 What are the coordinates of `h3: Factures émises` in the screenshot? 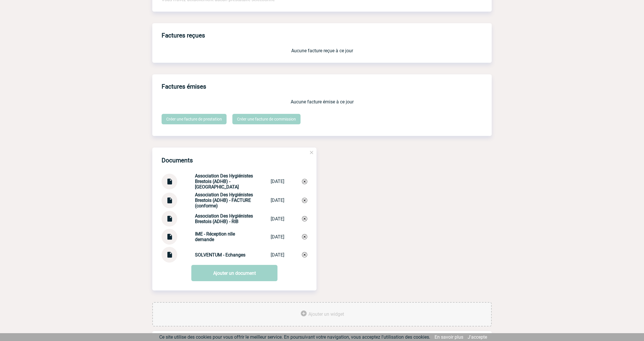 It's located at (327, 87).